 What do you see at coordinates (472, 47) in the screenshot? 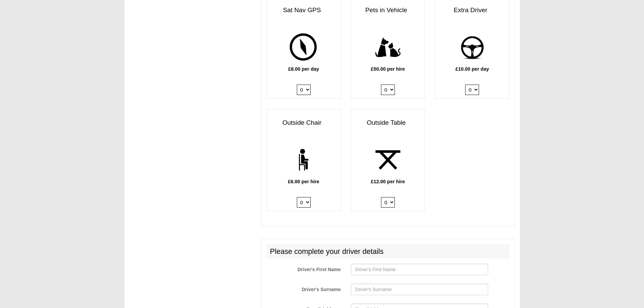
I see `img: add-driver.png` at bounding box center [472, 47].